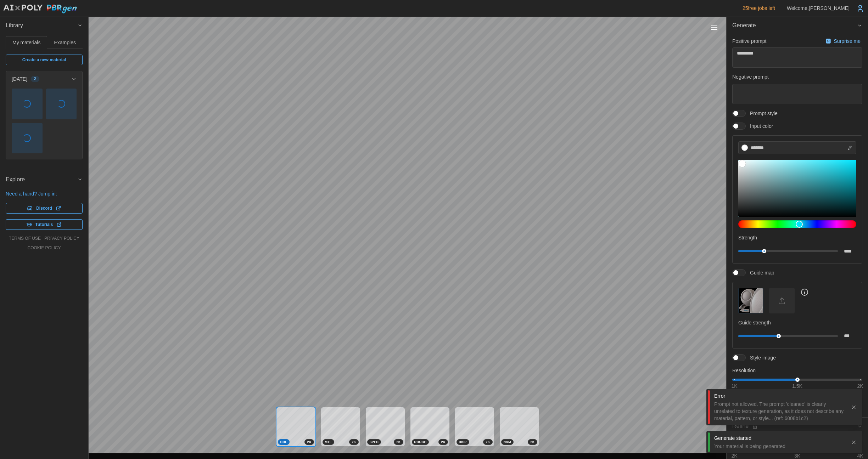  What do you see at coordinates (761, 357) in the screenshot?
I see `span: Style image` at bounding box center [761, 357].